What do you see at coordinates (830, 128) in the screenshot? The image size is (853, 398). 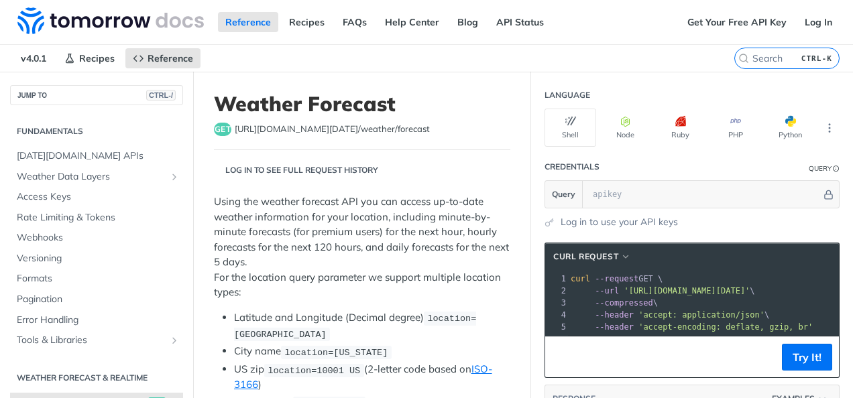 I see `svg: More ellipsis` at bounding box center [830, 128].